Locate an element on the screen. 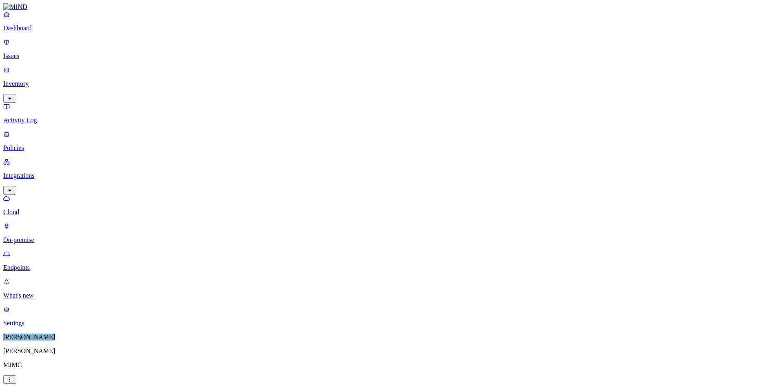 This screenshot has height=392, width=784. a: Settings is located at coordinates (392, 316).